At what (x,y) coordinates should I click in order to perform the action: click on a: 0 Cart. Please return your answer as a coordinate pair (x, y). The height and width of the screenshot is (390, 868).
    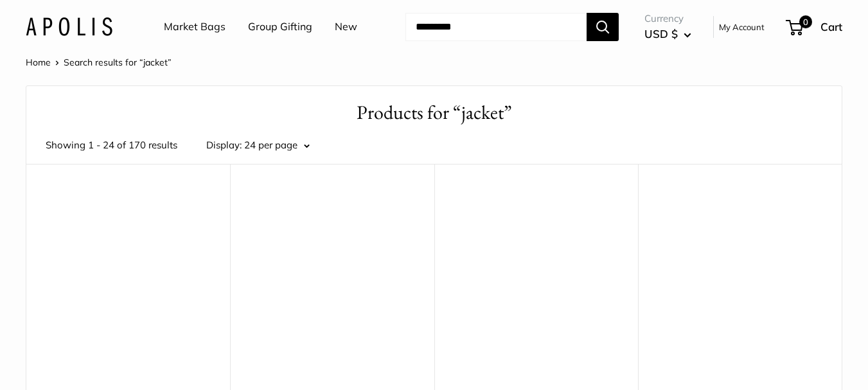
    Looking at the image, I should click on (815, 27).